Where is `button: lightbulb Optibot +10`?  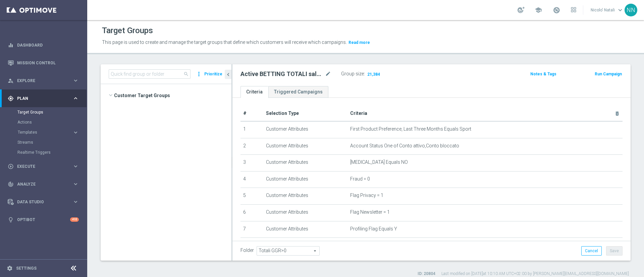
button: lightbulb Optibot +10 is located at coordinates (43, 220).